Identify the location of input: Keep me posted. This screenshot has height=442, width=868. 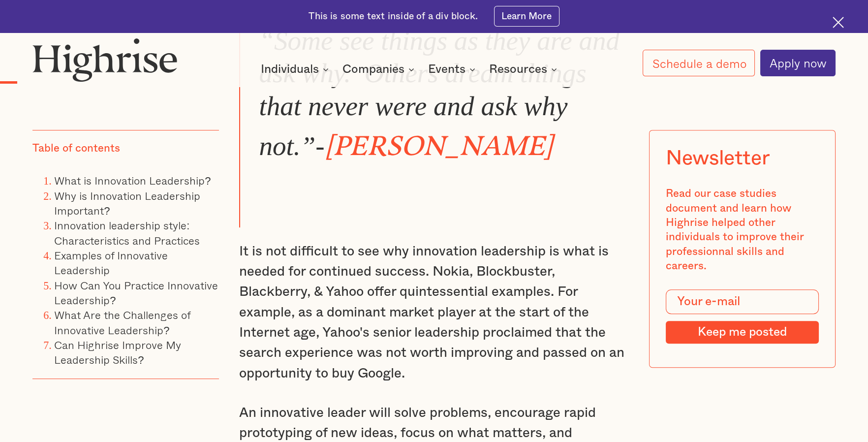
(742, 332).